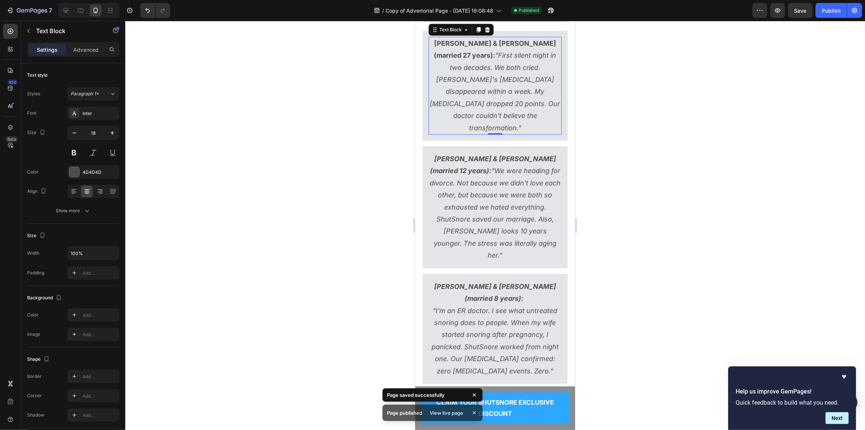  What do you see at coordinates (529, 10) in the screenshot?
I see `span: Published` at bounding box center [529, 10].